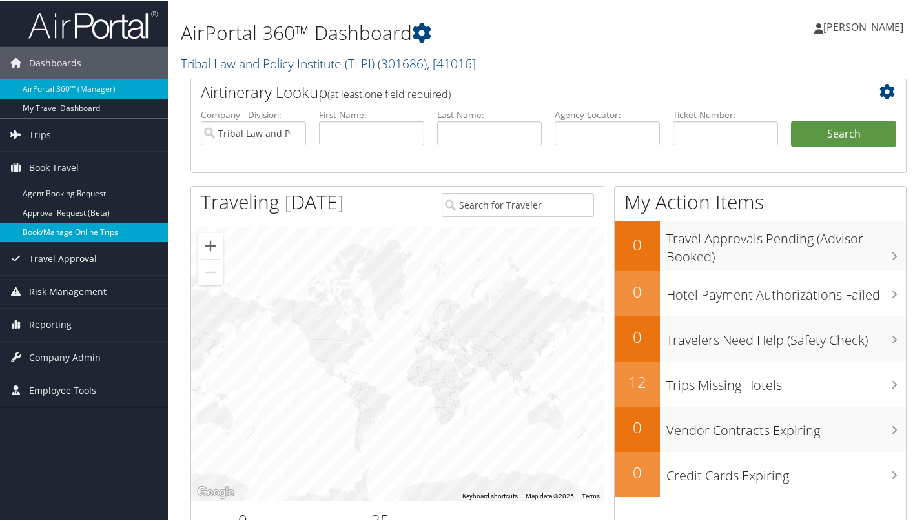  I want to click on img: Google, so click(216, 492).